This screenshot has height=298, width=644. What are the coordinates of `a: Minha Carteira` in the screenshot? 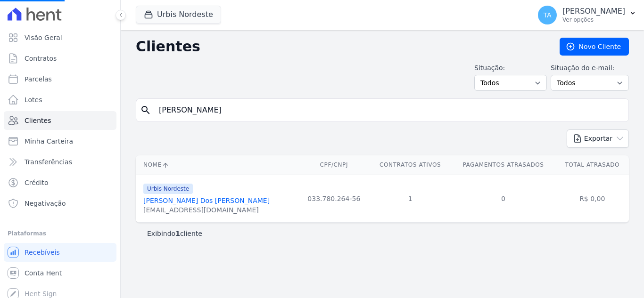 It's located at (60, 141).